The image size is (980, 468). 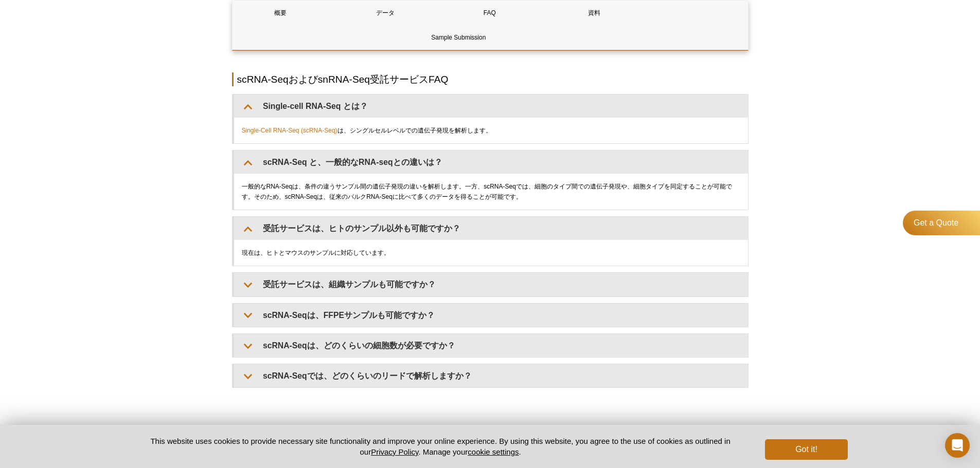 I want to click on p: This website uses cookies to provide necessary site functionality and improve your online experie..., so click(x=441, y=446).